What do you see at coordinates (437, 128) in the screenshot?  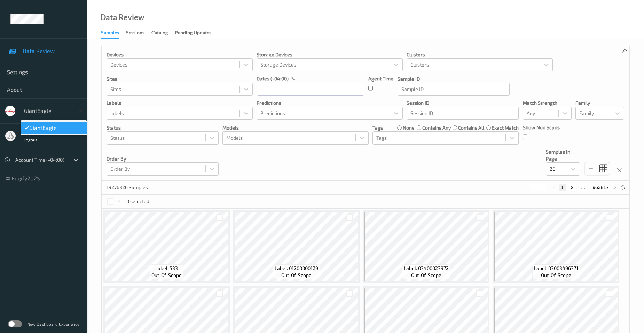 I see `label: contains any` at bounding box center [437, 128].